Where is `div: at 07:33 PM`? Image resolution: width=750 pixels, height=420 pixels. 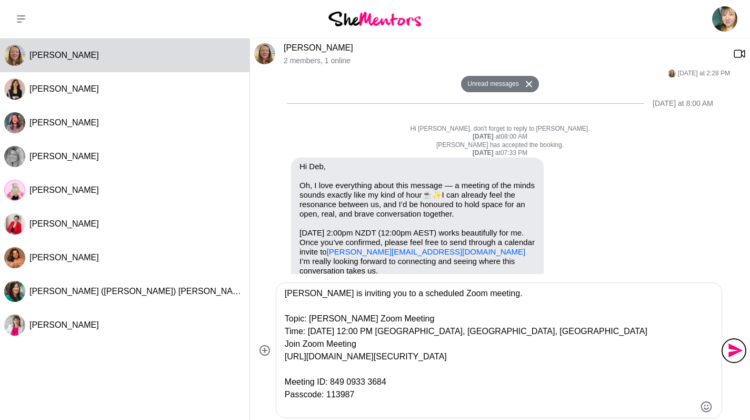 div: at 07:33 PM is located at coordinates (500, 153).